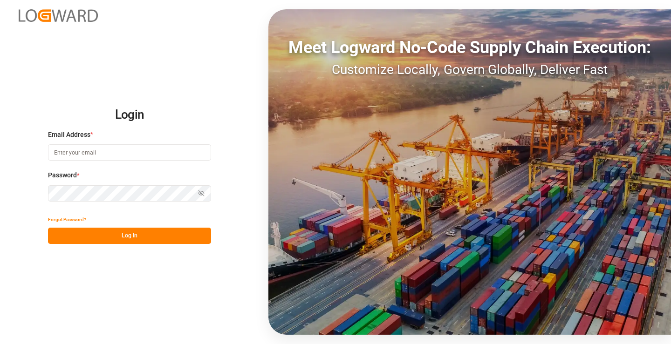 The height and width of the screenshot is (344, 671). What do you see at coordinates (62, 175) in the screenshot?
I see `span: Password` at bounding box center [62, 175].